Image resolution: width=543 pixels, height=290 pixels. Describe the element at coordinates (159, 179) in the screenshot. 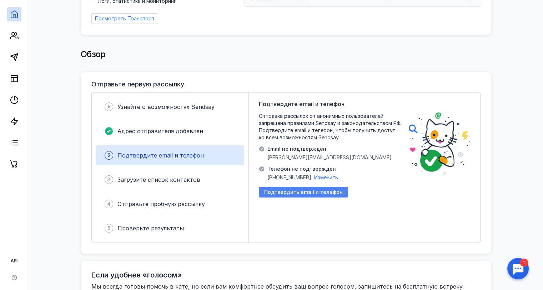

I see `span: Загрузите список контактов` at that location.